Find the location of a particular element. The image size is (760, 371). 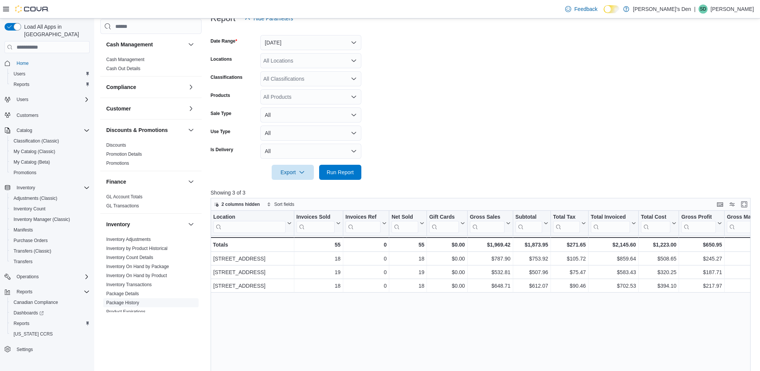

span: Inventory On Hand by Product is located at coordinates (136, 276).